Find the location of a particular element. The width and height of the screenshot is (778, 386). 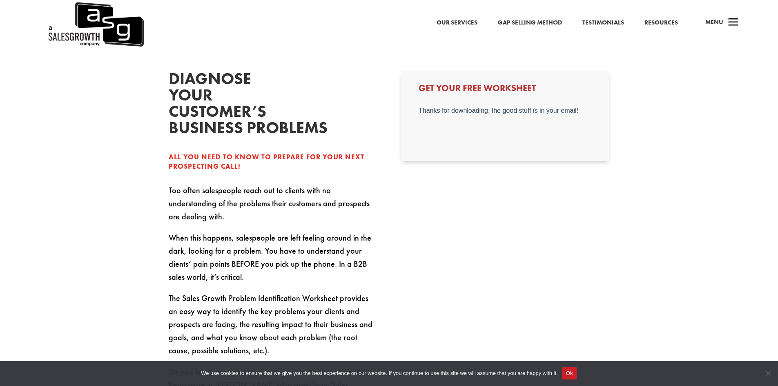

a: Resources is located at coordinates (662, 23).